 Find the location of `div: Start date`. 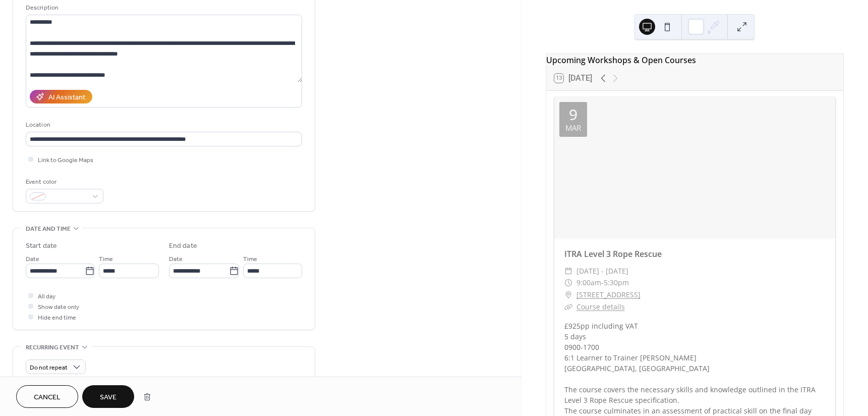

div: Start date is located at coordinates (41, 245).